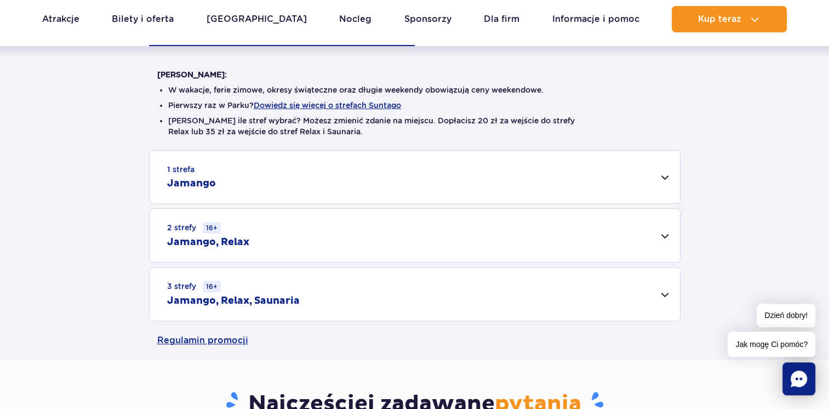 The height and width of the screenshot is (409, 829). What do you see at coordinates (501, 19) in the screenshot?
I see `a: Dla firm` at bounding box center [501, 19].